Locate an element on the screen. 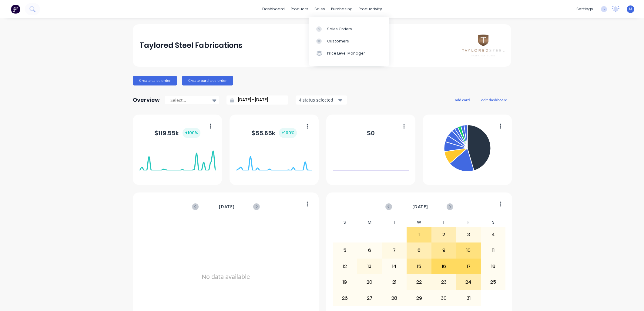  div: 30 is located at coordinates (444, 298).